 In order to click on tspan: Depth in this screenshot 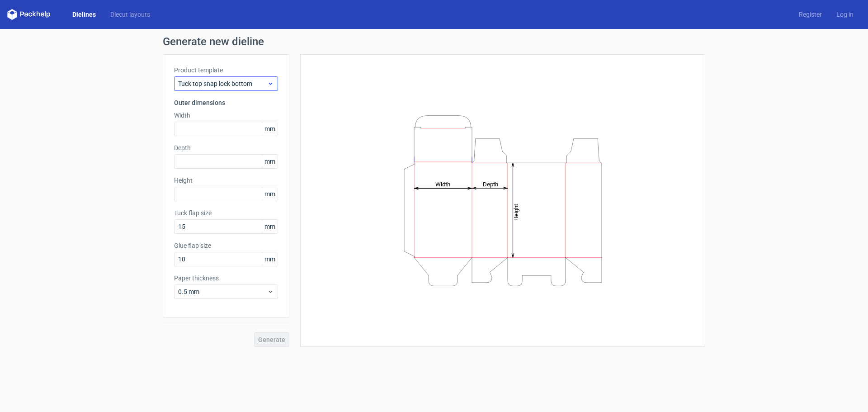, I will do `click(491, 183)`.